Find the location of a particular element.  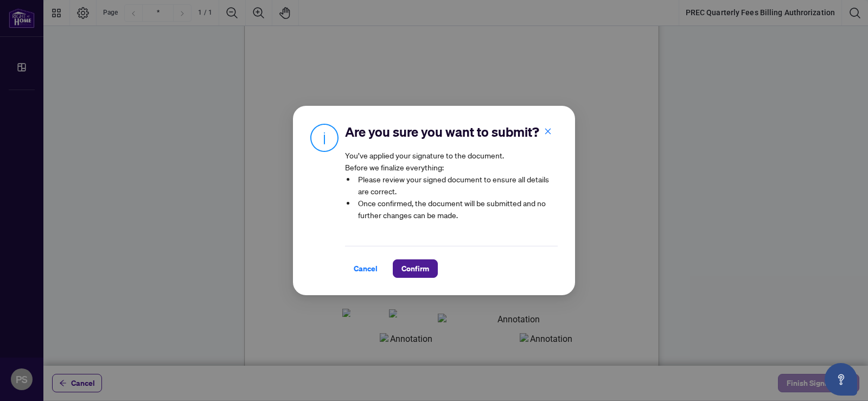

span: Cancel is located at coordinates (366, 268).